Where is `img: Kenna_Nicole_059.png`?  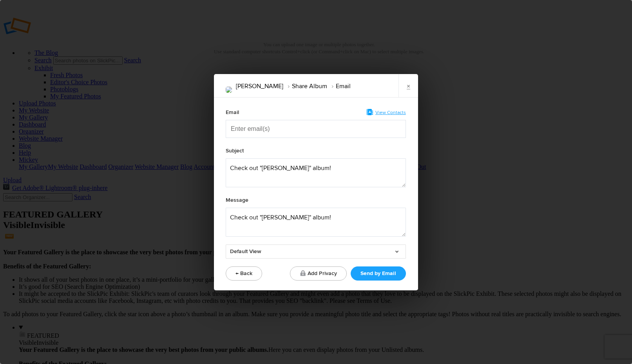 img: Kenna_Nicole_059.png is located at coordinates (229, 89).